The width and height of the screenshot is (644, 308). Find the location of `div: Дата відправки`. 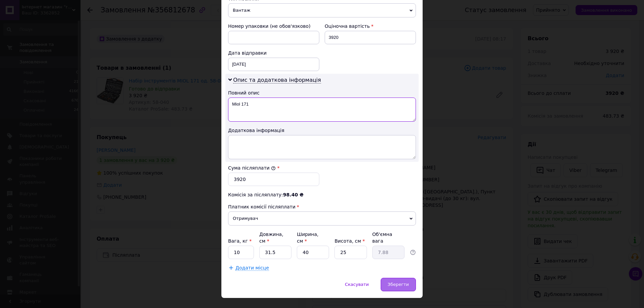

div: Дата відправки is located at coordinates (274, 53).